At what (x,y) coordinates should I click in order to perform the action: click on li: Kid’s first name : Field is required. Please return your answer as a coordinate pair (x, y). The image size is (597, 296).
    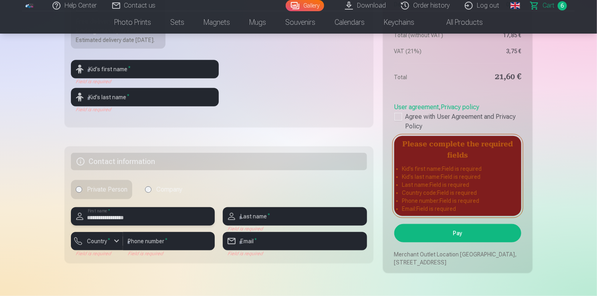
    Looking at the image, I should click on (457, 169).